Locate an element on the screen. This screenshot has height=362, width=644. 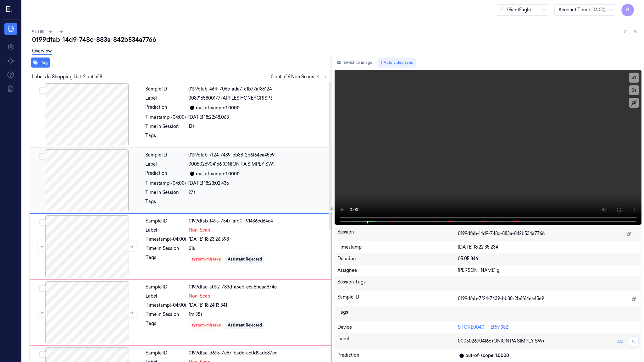
div: Timestamp is located at coordinates (398, 247).